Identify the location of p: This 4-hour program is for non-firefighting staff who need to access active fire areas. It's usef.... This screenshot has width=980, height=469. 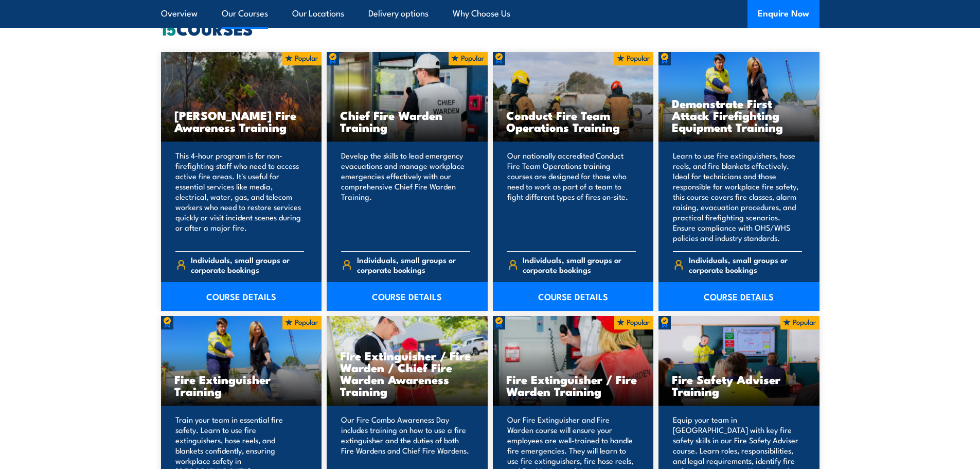
(240, 197).